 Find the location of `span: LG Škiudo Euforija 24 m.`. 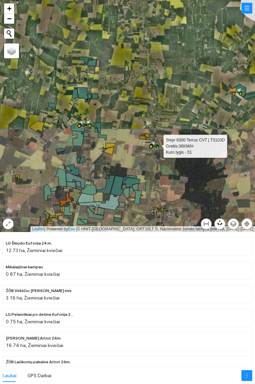

span: LG Škiudo Euforija 24 m. is located at coordinates (29, 243).